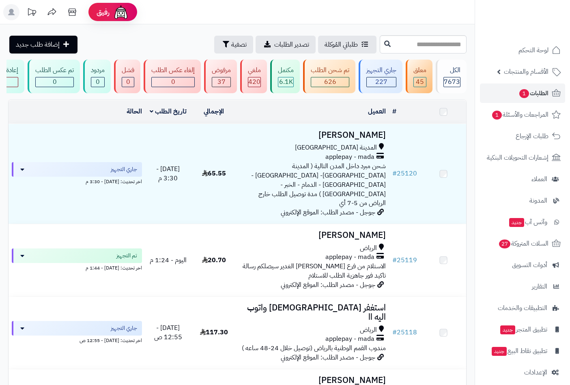 The height and width of the screenshot is (385, 570). I want to click on div: إلغاء عكس الطلب, so click(173, 70).